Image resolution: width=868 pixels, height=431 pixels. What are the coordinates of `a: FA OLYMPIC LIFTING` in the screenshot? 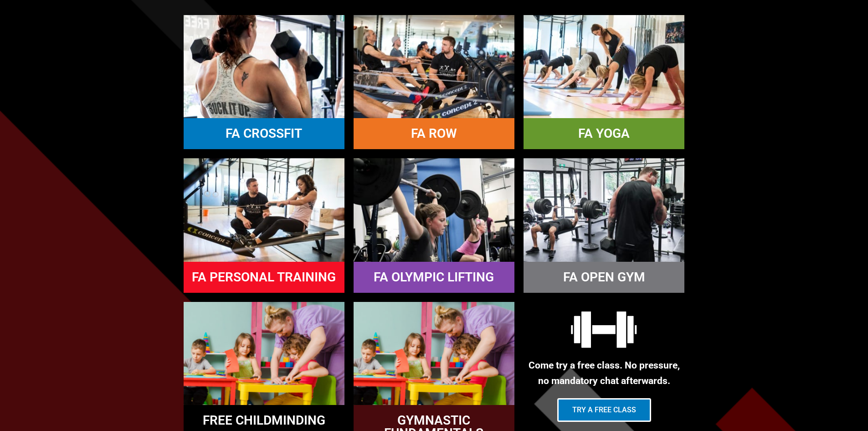 It's located at (434, 277).